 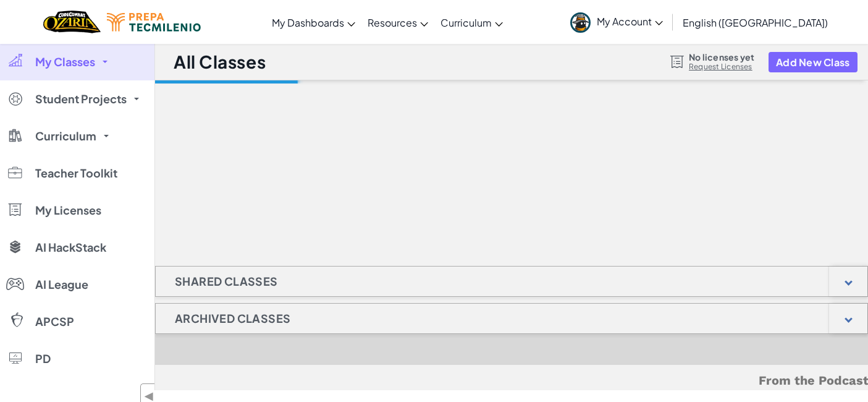 I want to click on h1: All Classes, so click(x=219, y=62).